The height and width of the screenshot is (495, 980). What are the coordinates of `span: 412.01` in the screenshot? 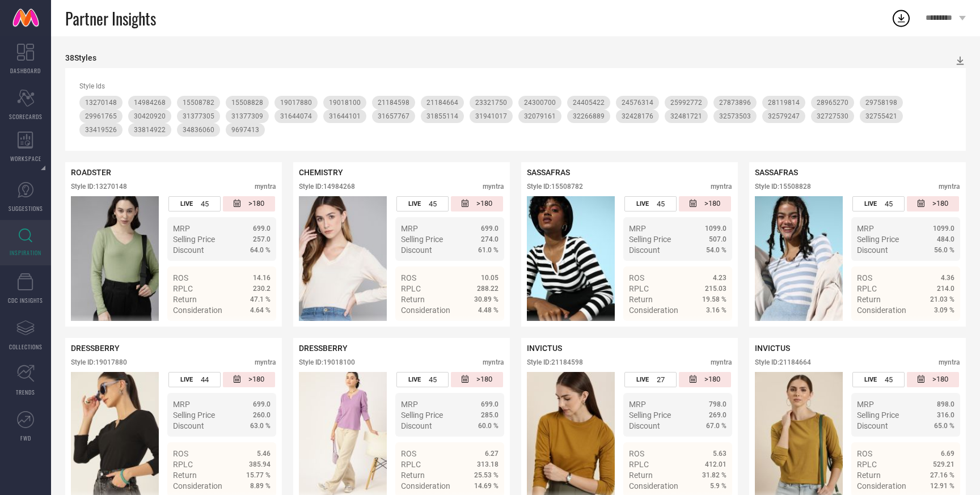 It's located at (716, 464).